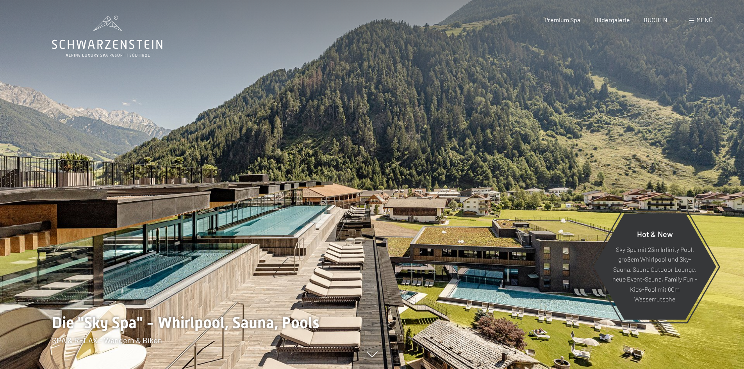 The height and width of the screenshot is (369, 744). I want to click on span: Die "Sky Spa" - Whirlpool, Sauna, Pools, so click(186, 323).